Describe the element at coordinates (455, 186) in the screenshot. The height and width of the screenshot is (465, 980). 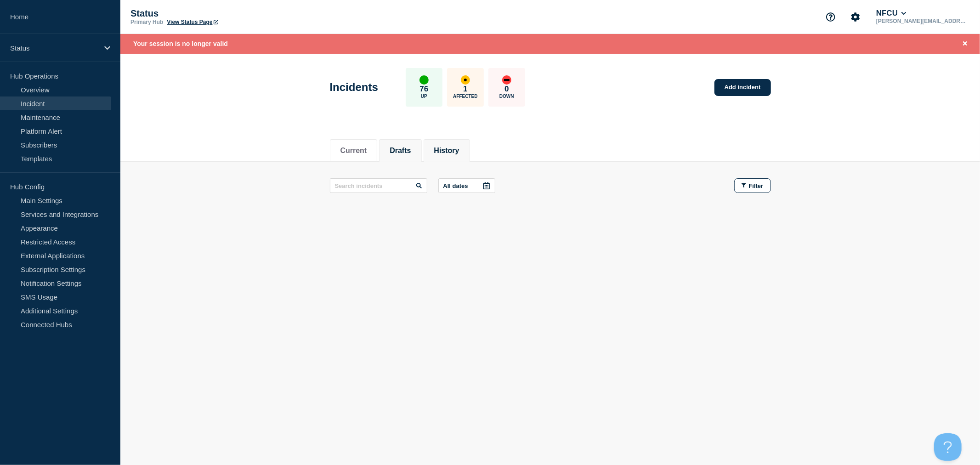
I see `p: All dates` at that location.